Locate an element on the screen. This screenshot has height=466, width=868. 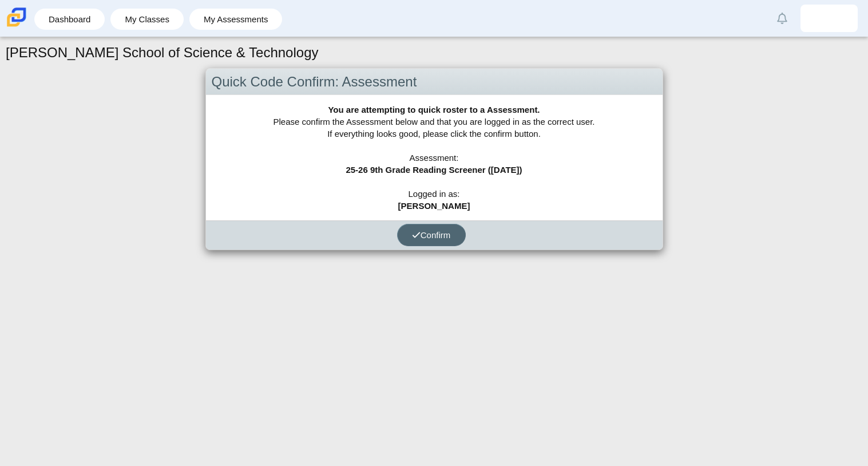
b: You are attempting to quick roster to a Assessment. is located at coordinates (434, 109).